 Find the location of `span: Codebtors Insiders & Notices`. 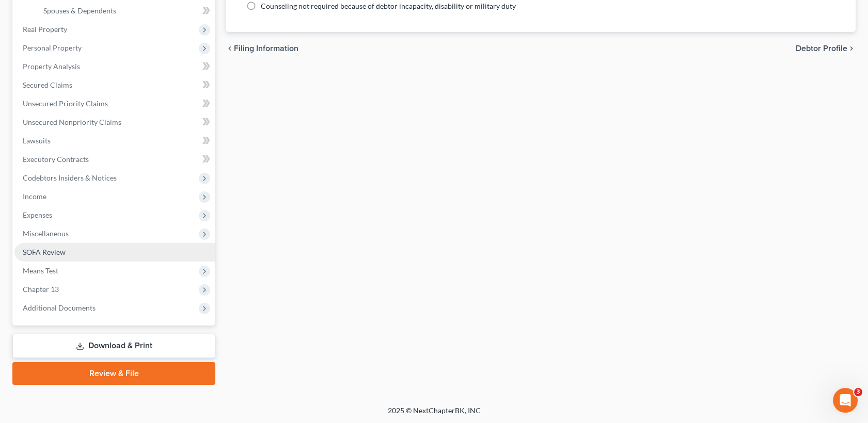

span: Codebtors Insiders & Notices is located at coordinates (70, 177).